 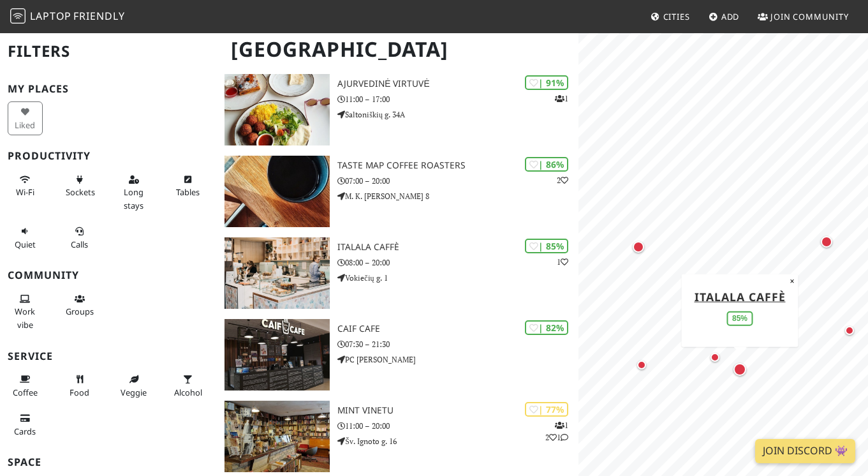 I want to click on span: Add, so click(x=730, y=17).